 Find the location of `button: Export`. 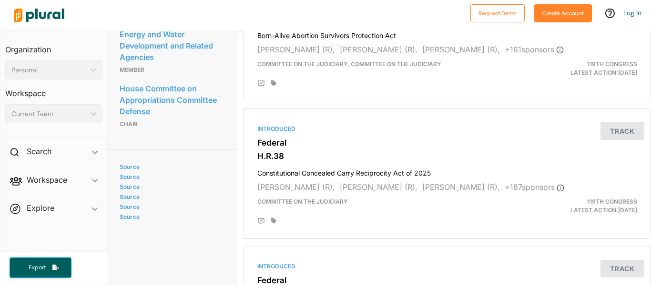

button: Export is located at coordinates (41, 268).